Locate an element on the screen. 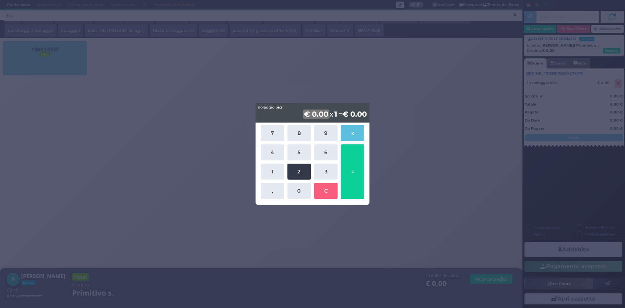 This screenshot has width=625, height=308. button: 8 is located at coordinates (299, 133).